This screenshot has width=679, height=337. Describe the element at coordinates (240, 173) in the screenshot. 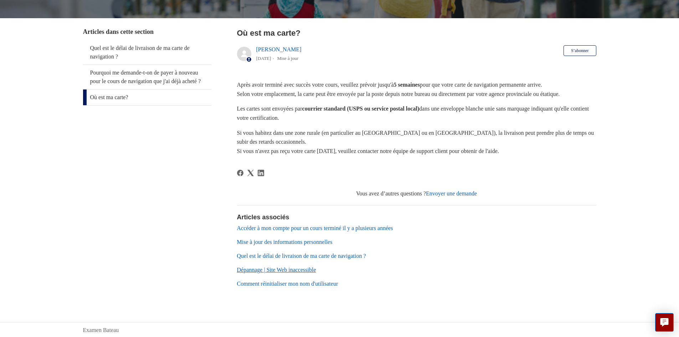

I see `svg: Partager cette page sur Facebook` at that location.